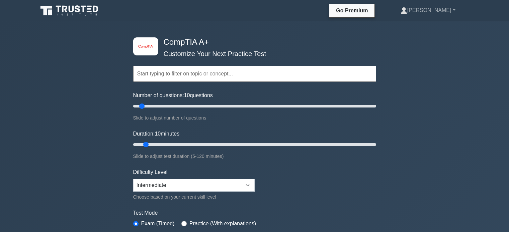 The width and height of the screenshot is (509, 232). What do you see at coordinates (158, 224) in the screenshot?
I see `label: Exam (Timed)` at bounding box center [158, 224].